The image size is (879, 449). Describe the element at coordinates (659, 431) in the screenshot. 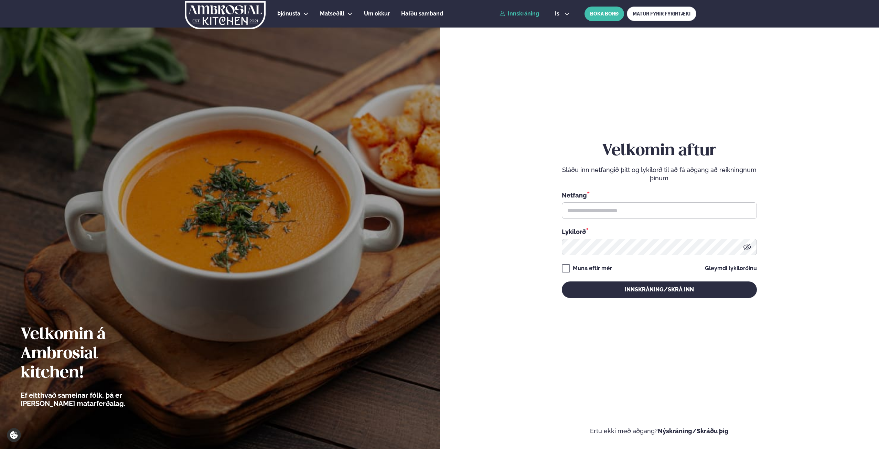

I see `p: Ertu ekki með aðgang?` at that location.